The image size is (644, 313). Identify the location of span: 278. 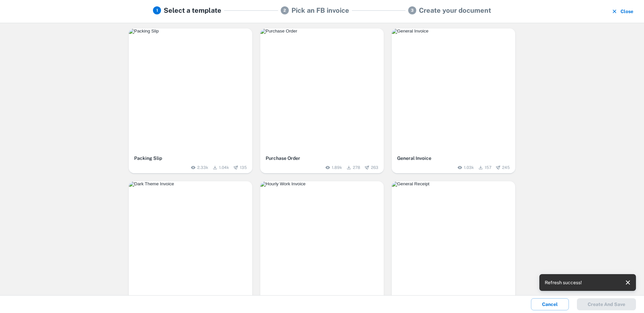
(357, 168).